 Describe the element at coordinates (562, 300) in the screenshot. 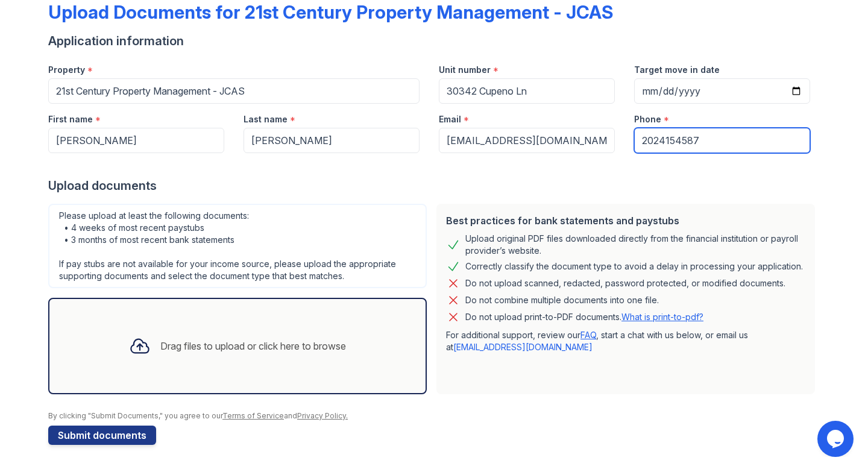

I see `div: Do not combine multiple documents into one file.` at that location.